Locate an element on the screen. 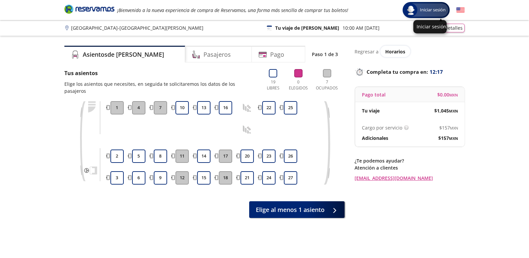 This screenshot has width=529, height=258. p: Completa tu compra en : is located at coordinates (410, 72).